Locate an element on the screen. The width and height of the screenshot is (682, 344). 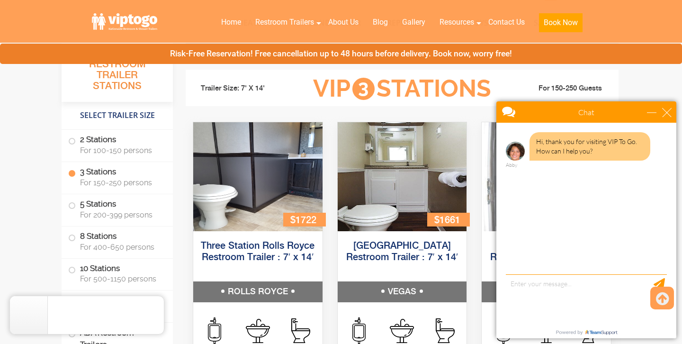
li: For 150-250 Guests is located at coordinates (559, 89).